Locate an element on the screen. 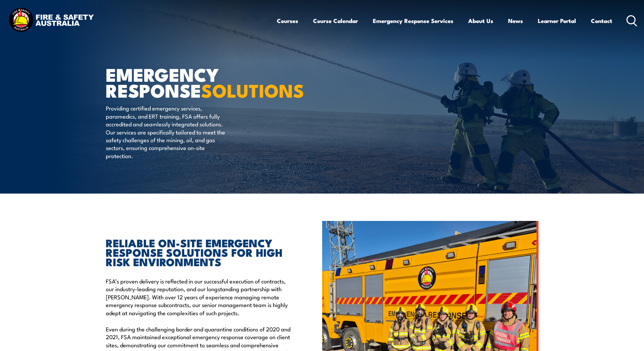 Image resolution: width=644 pixels, height=351 pixels. a: News is located at coordinates (515, 21).